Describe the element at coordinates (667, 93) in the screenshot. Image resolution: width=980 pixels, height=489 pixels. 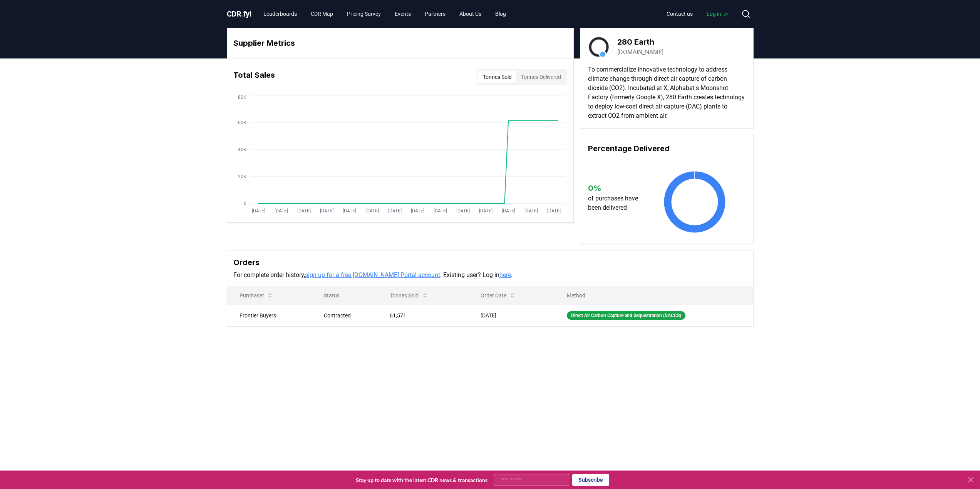
I see `p: To commercialize innovative technology to address climate change through direct air capture of ca...` at that location.